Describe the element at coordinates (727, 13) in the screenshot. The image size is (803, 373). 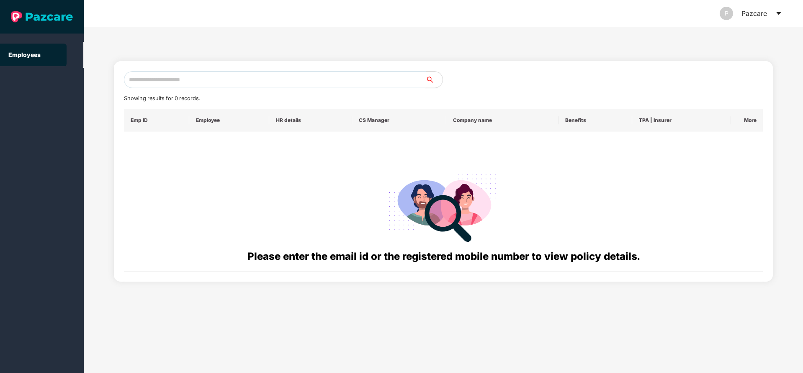
I see `span: P` at that location.